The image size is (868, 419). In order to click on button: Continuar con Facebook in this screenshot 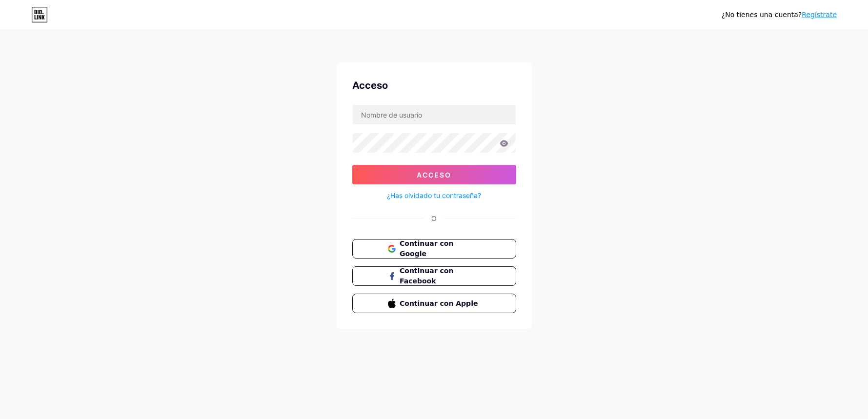, I will do `click(434, 276)`.